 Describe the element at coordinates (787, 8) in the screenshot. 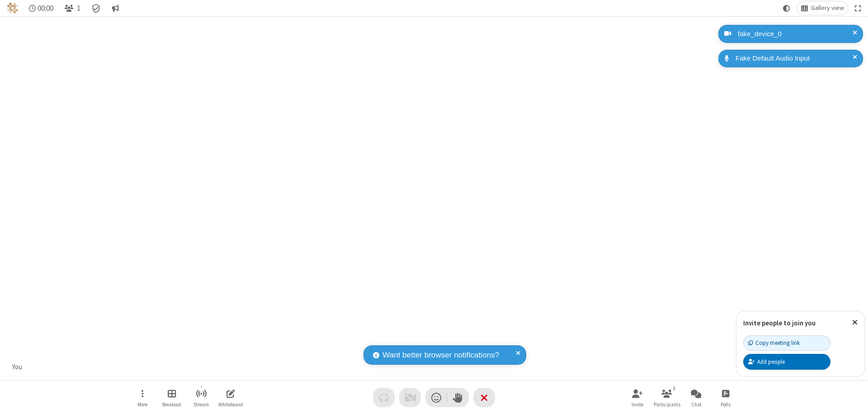

I see `button: Using system theme` at that location.